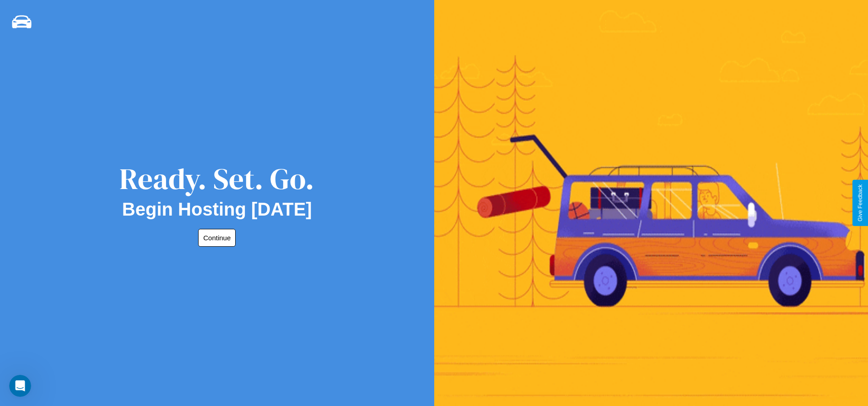 Image resolution: width=868 pixels, height=406 pixels. I want to click on div: Give Feedback, so click(861, 203).